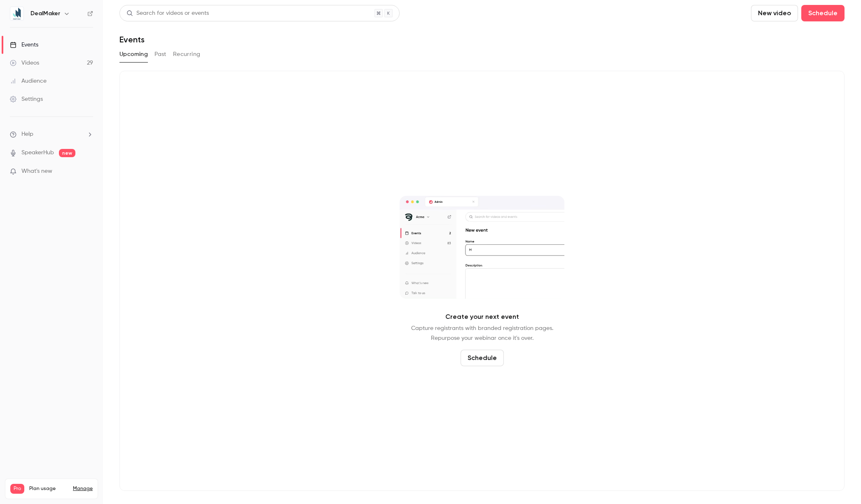  What do you see at coordinates (187, 54) in the screenshot?
I see `button: Recurring` at bounding box center [187, 54].